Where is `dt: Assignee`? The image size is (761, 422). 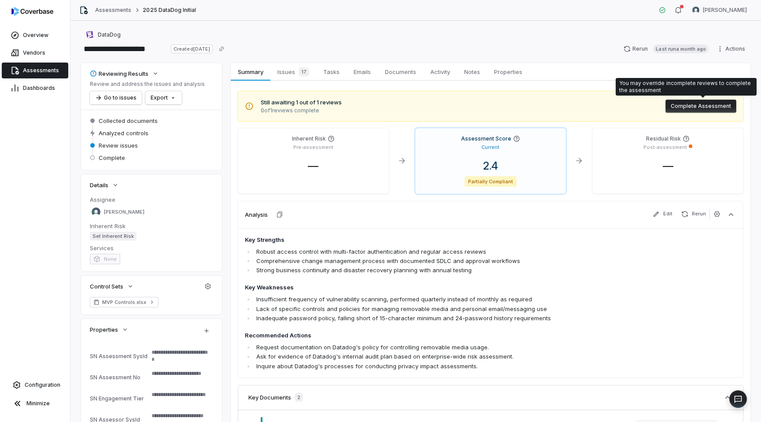
dt: Assignee is located at coordinates (152, 200).